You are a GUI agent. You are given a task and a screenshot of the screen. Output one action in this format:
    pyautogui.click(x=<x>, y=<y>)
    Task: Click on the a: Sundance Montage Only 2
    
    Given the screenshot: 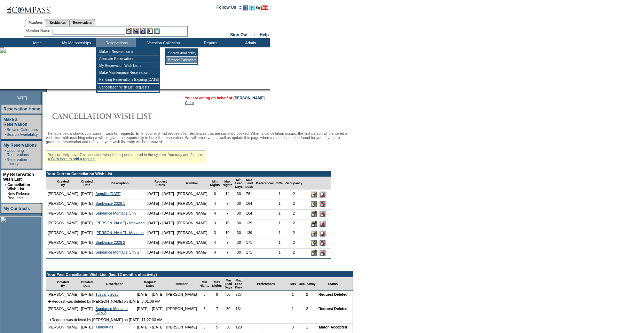 What is the action you would take?
    pyautogui.click(x=111, y=311)
    